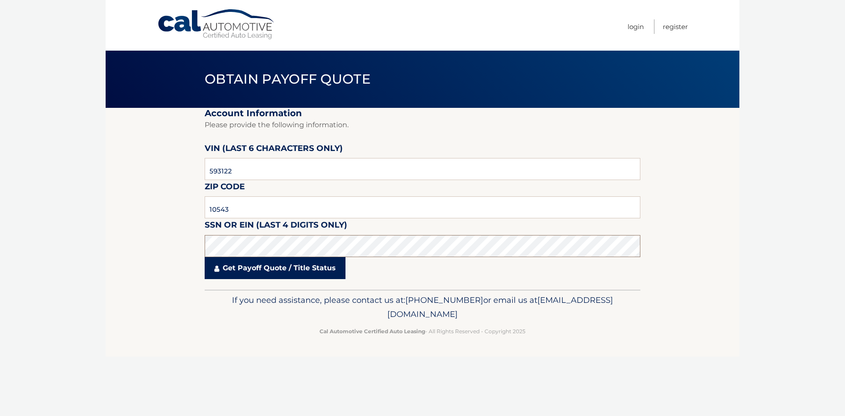 This screenshot has height=416, width=845. Describe the element at coordinates (276, 226) in the screenshot. I see `label: SSN or EIN (last 4 digits only)` at that location.